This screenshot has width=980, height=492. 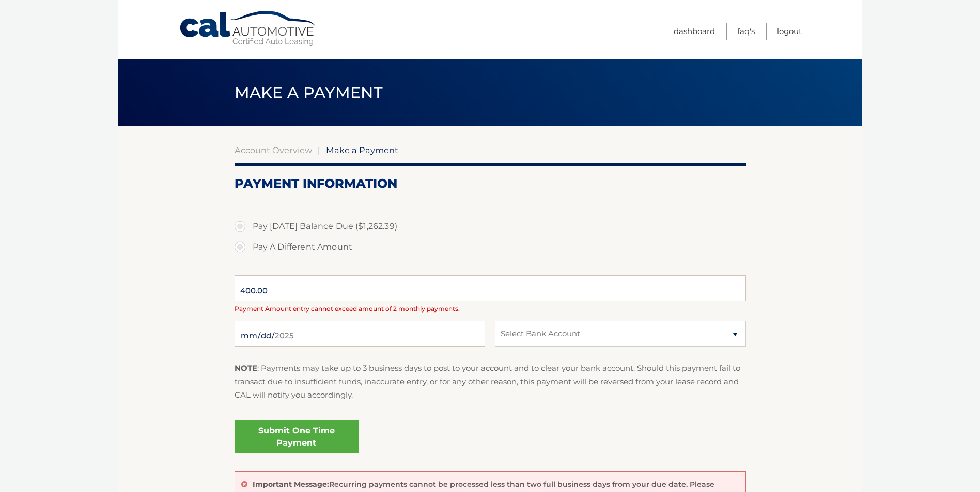 I want to click on strong: Important Message:, so click(x=291, y=484).